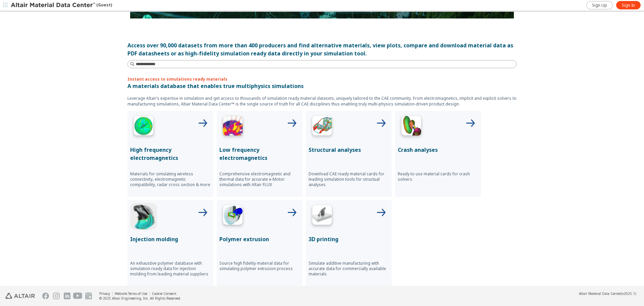  What do you see at coordinates (259, 179) in the screenshot?
I see `p: Comprehensive electromagnetic and thermal data for accurate e-Motor simulations with Altair FLUX` at bounding box center [259, 179].